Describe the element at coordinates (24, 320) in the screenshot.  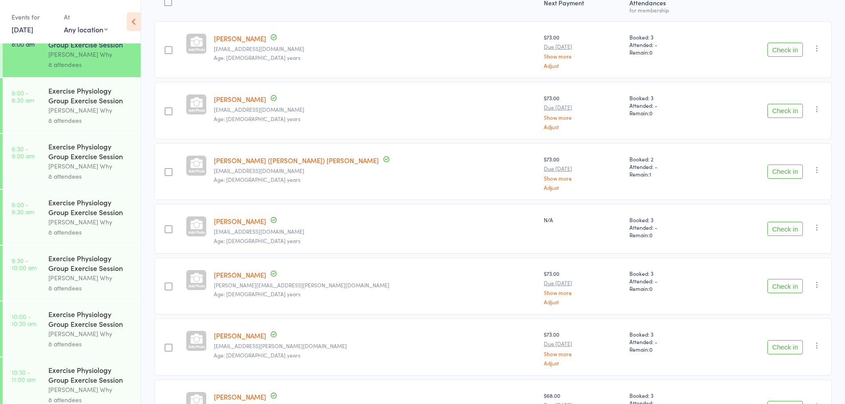
I see `time: 10:00 - 10:30 am` at that location.